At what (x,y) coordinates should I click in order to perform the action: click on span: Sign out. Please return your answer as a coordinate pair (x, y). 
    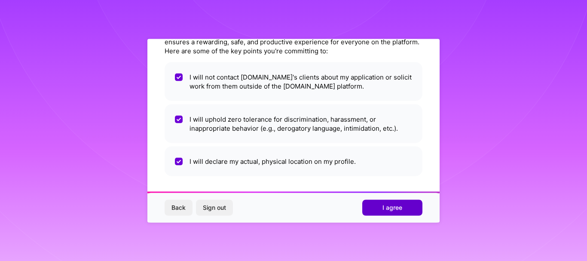
    Looking at the image, I should click on (215, 208).